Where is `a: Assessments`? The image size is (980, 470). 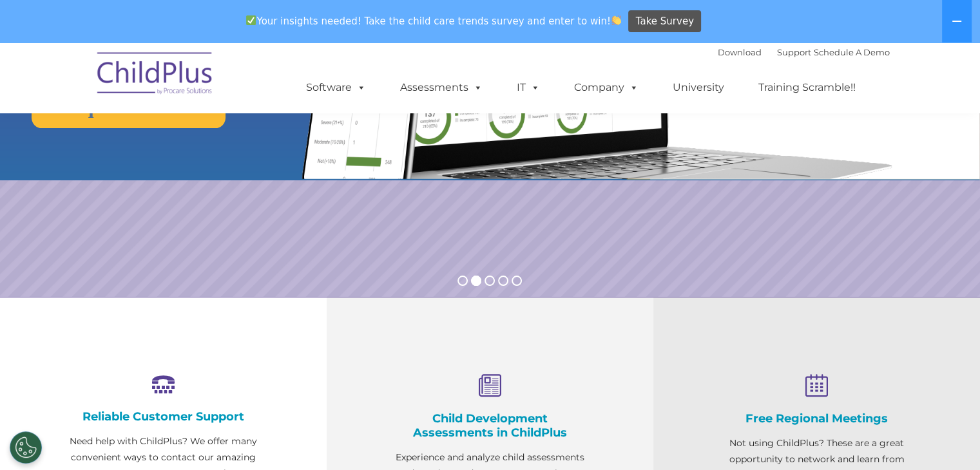
a: Assessments is located at coordinates (442, 87).